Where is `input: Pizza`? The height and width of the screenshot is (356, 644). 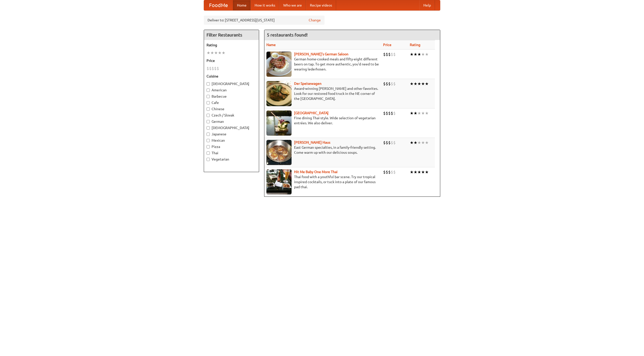
input: Pizza is located at coordinates (208, 147).